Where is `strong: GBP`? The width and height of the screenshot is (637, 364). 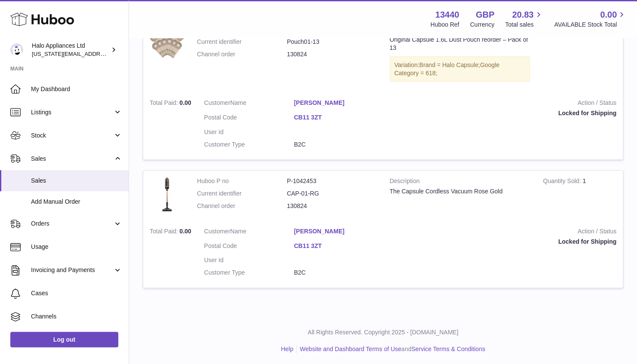 strong: GBP is located at coordinates (485, 14).